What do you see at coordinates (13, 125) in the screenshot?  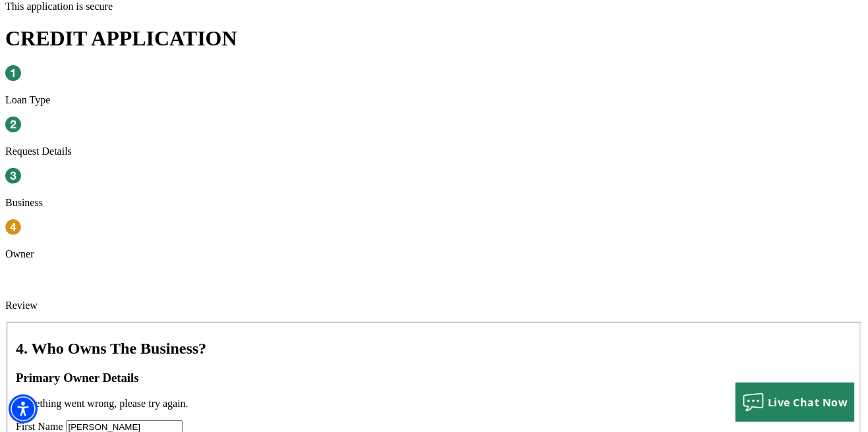 I see `img: Step 2` at bounding box center [13, 125].